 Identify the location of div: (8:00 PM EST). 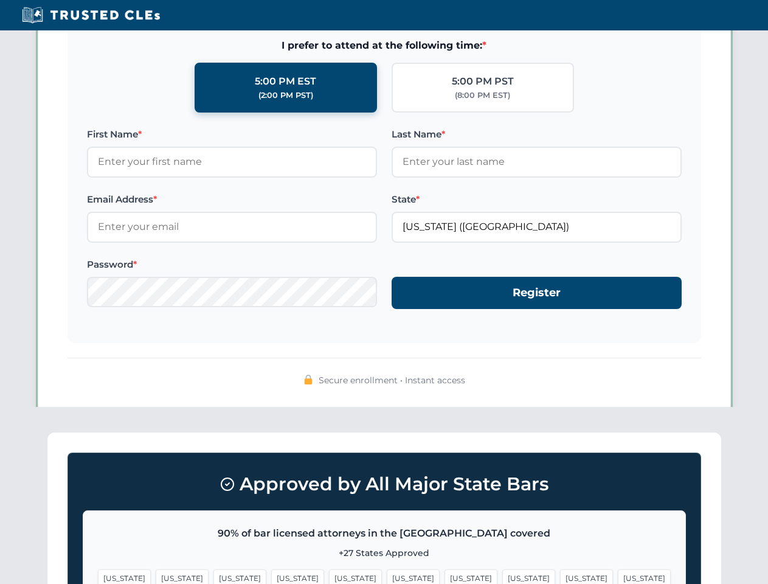
(482, 95).